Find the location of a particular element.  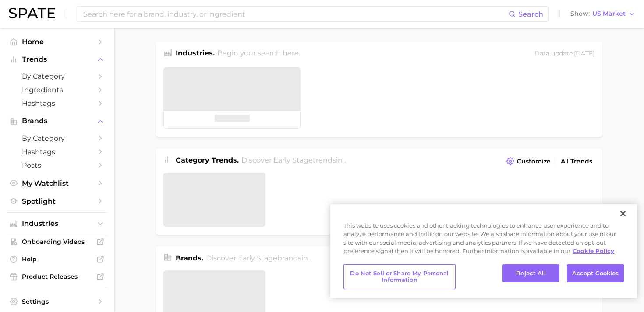

button: Industries is located at coordinates (57, 224).